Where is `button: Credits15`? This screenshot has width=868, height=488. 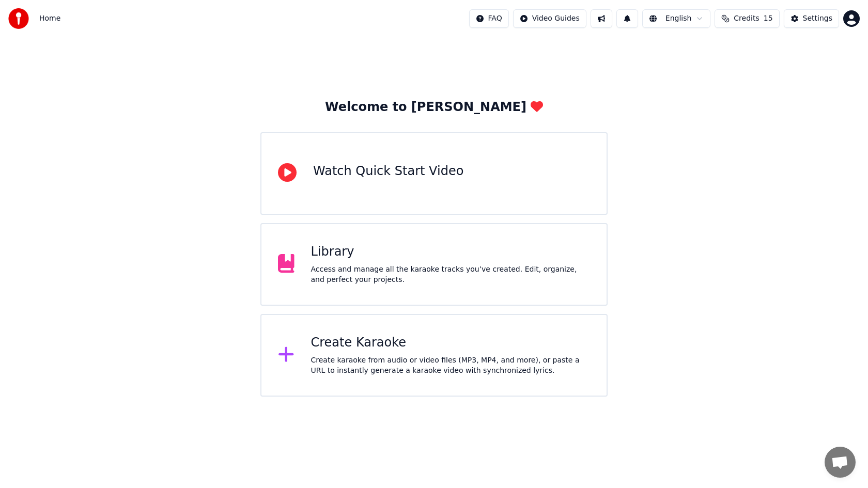 button: Credits15 is located at coordinates (746, 18).